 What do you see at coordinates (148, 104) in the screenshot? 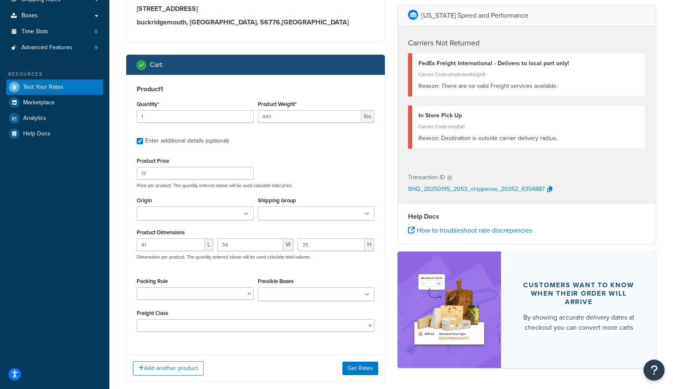
I see `label: Quantity*` at bounding box center [148, 104].